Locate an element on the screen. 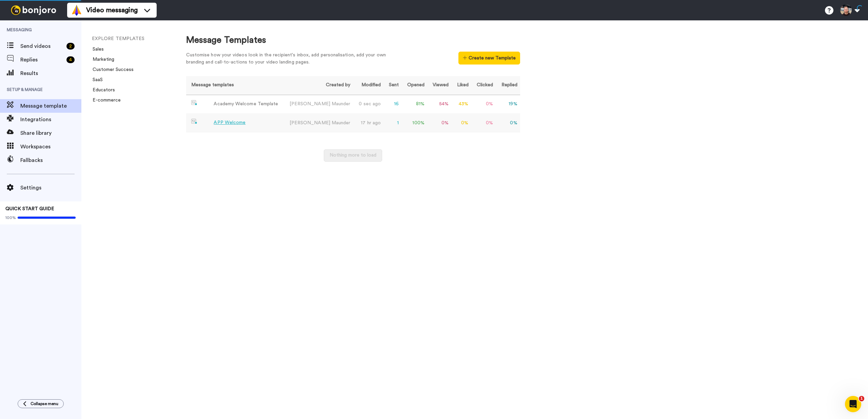 The image size is (868, 419). a: Marketing is located at coordinates (101, 60).